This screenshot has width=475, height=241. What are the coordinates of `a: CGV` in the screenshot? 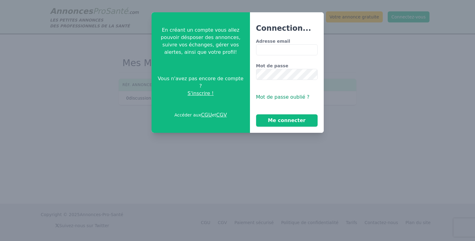 It's located at (221, 115).